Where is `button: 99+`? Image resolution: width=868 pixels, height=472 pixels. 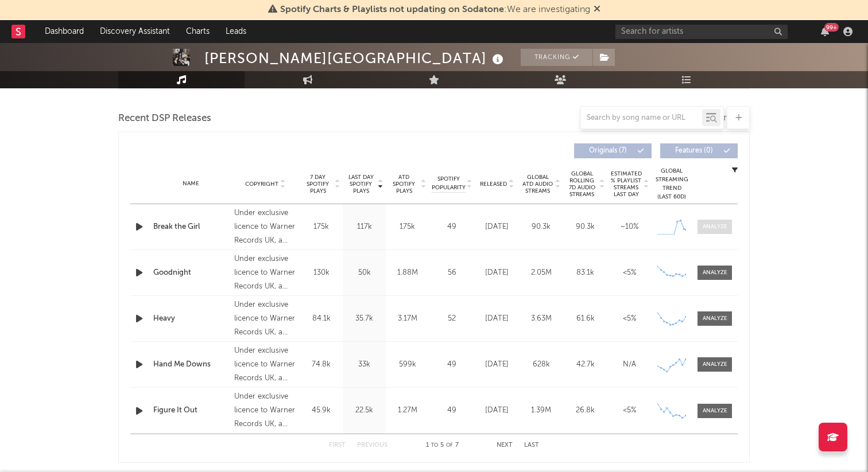
button: 99+ is located at coordinates (825, 32).